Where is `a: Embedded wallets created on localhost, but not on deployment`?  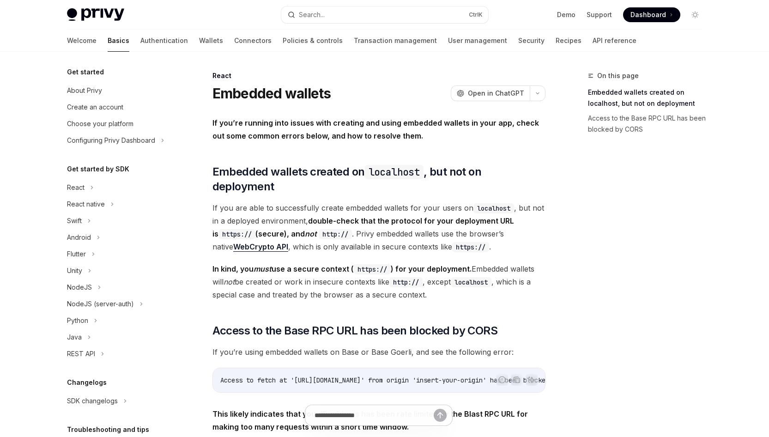
a: Embedded wallets created on localhost, but not on deployment is located at coordinates (649, 98).